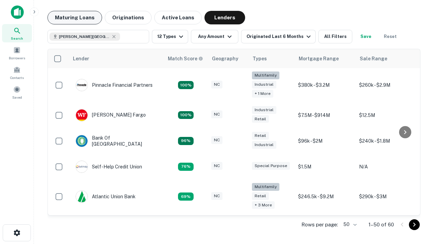 This screenshot has height=244, width=434. I want to click on div: Matching Properties: 14, hasApolloMatch: undefined, so click(186, 141).